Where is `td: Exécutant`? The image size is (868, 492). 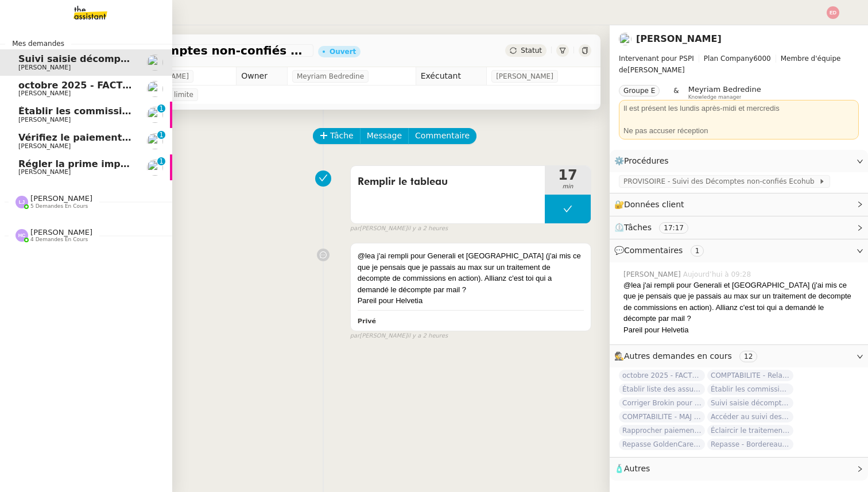
td: Exécutant is located at coordinates (451, 76).